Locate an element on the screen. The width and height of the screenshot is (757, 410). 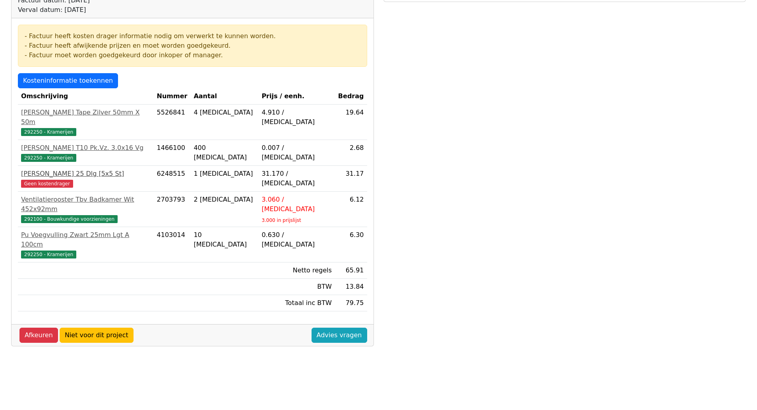
div: Ventilatierooster Tbv Badkamer Wit 452x92mm is located at coordinates (86, 204).